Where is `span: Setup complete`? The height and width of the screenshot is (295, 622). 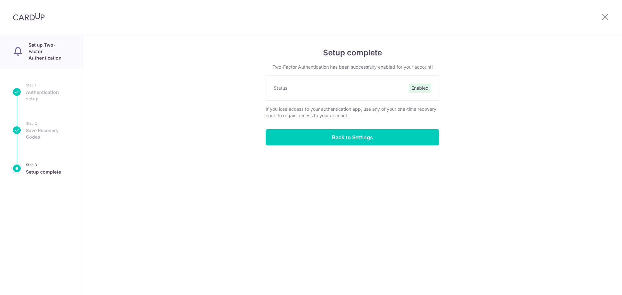
span: Setup complete is located at coordinates (43, 172).